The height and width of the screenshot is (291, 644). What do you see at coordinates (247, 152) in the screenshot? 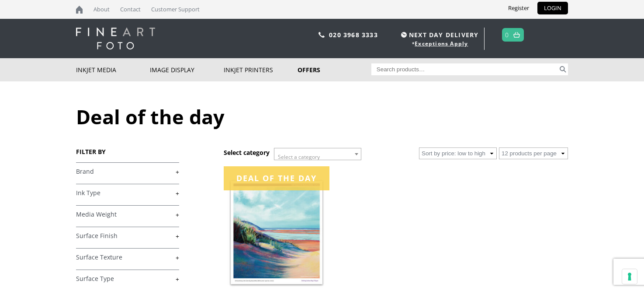
I see `h3: Select category` at bounding box center [247, 152].